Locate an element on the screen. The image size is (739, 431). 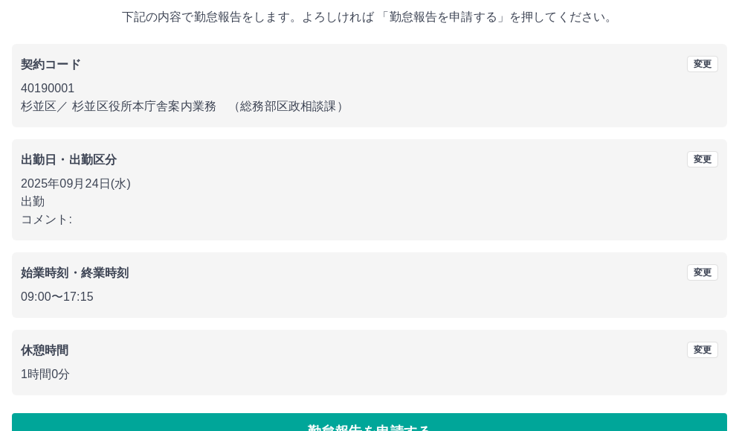
p: コメント: is located at coordinates (370, 219).